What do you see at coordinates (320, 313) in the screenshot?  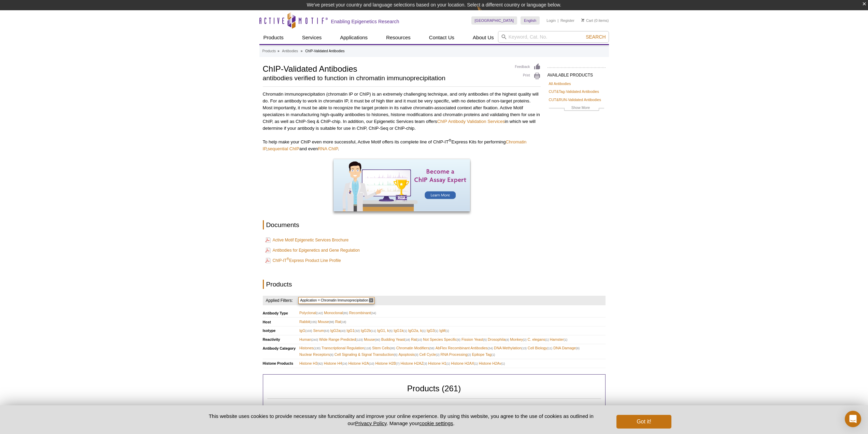 I see `span: (142)` at bounding box center [320, 313].